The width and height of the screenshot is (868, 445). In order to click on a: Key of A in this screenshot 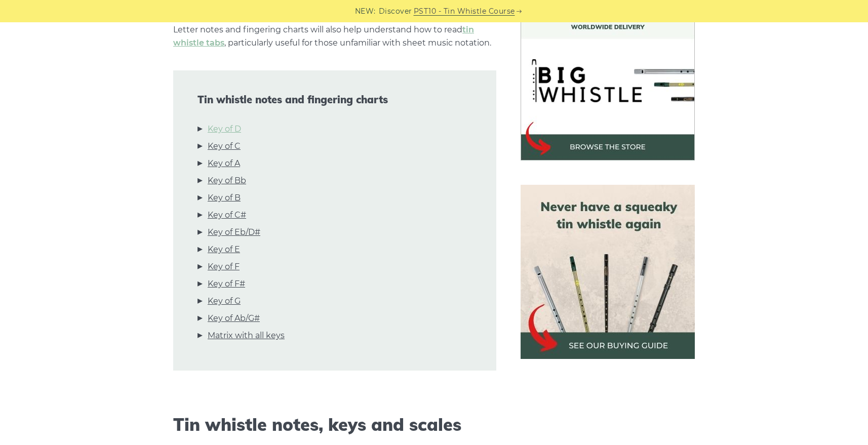, I will do `click(223, 163)`.